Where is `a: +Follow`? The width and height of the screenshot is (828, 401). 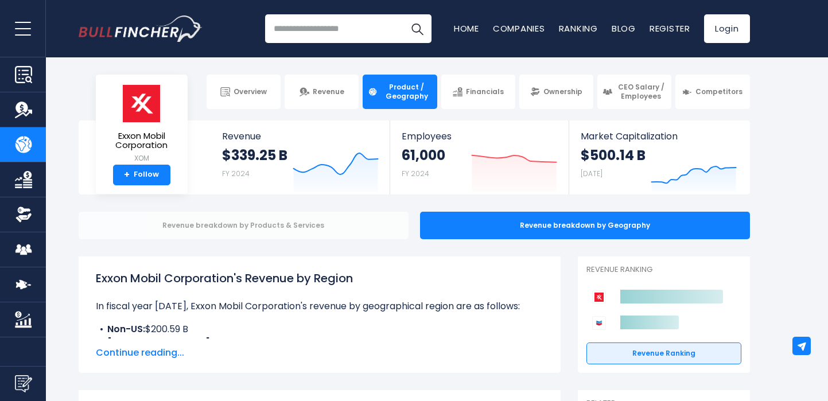
a: +Follow is located at coordinates (142, 175).